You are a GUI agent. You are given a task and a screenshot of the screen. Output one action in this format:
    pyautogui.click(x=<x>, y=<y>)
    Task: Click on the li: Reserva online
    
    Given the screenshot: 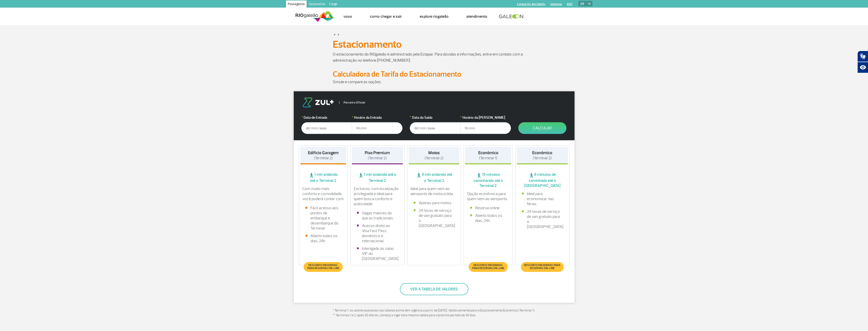 What is the action you would take?
    pyautogui.click(x=488, y=208)
    